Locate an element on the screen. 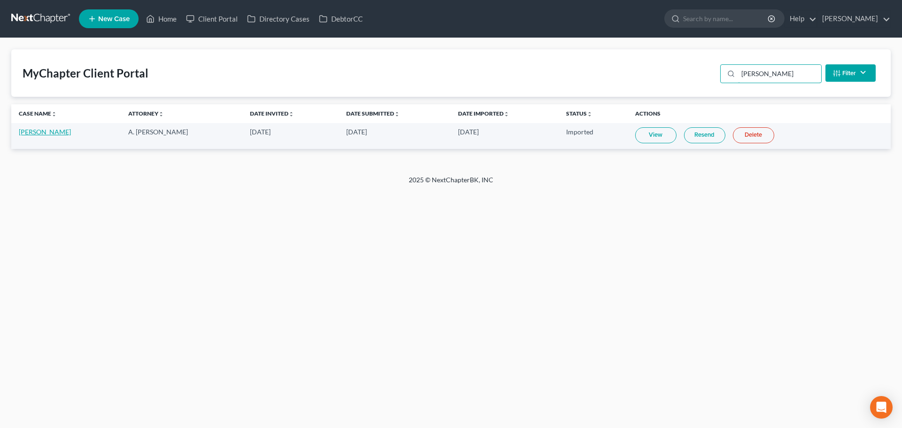 The width and height of the screenshot is (902, 428). div: MyChapter Client Portal is located at coordinates (86, 73).